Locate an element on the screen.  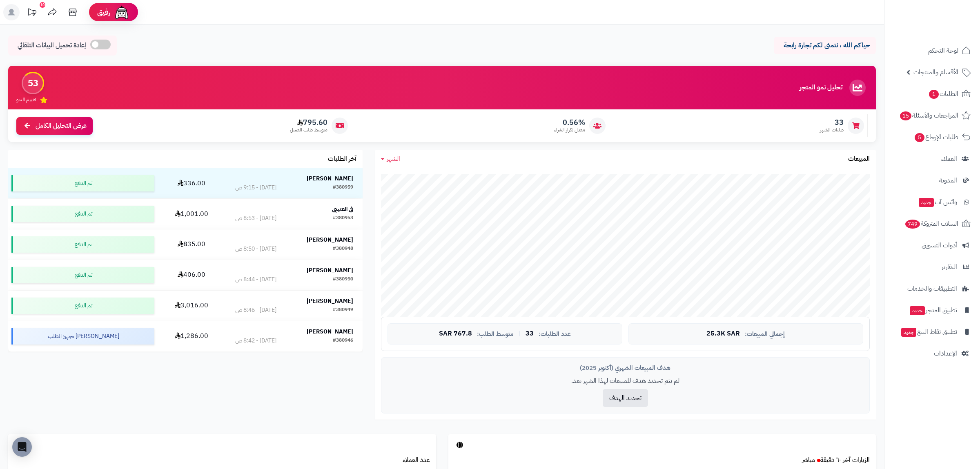
a: السلات المتروكة749 is located at coordinates (932, 224).